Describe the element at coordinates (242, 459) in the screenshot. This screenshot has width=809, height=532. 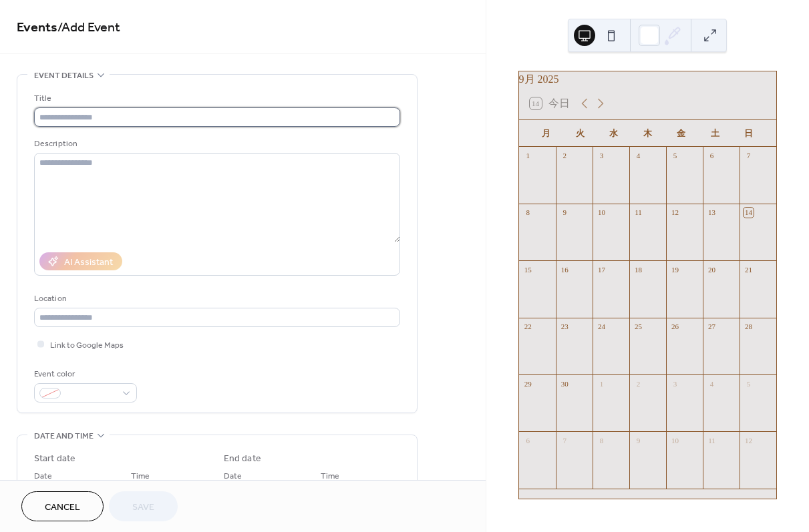
I see `div: End date` at that location.